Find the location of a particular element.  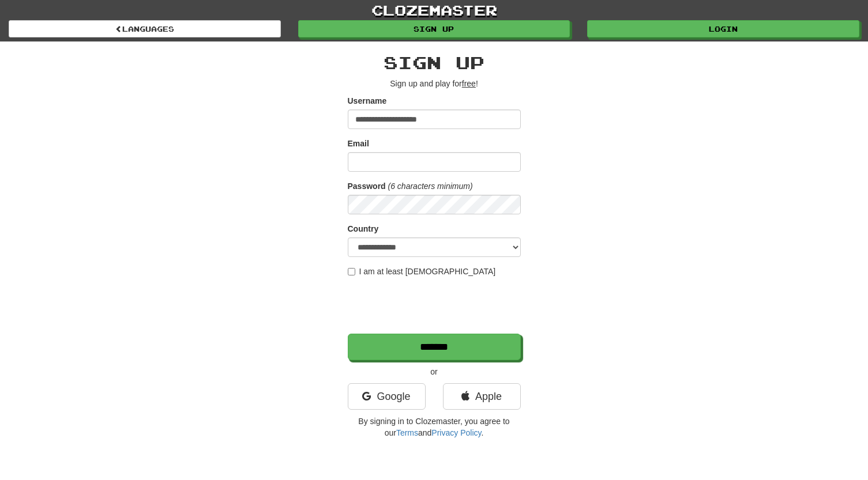

p: Sign up and play for ! is located at coordinates (434, 84).